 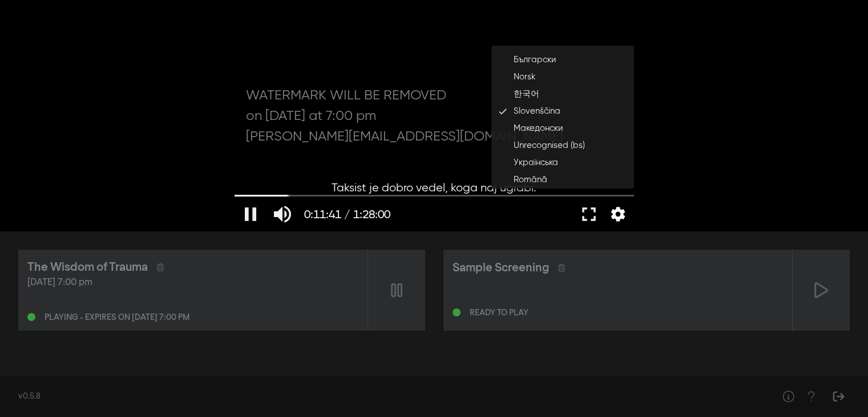 What do you see at coordinates (386, 396) in the screenshot?
I see `div: v0.5.8` at bounding box center [386, 396].